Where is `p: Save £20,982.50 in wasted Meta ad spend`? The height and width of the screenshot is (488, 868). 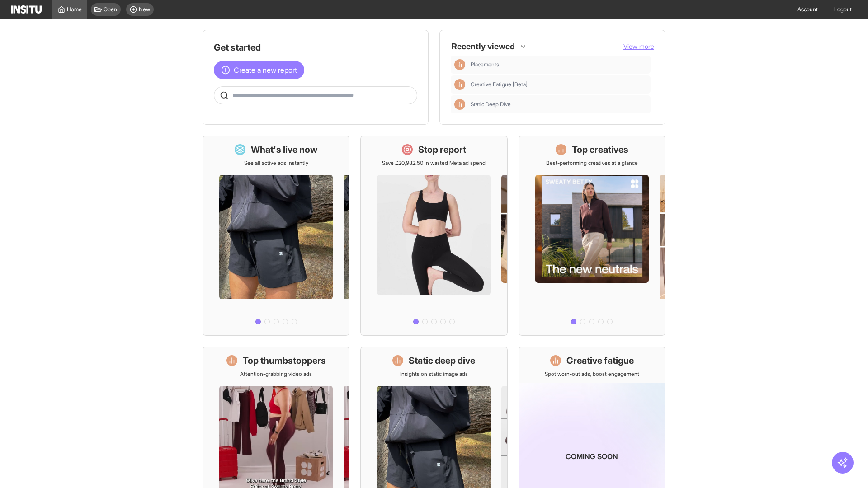 p: Save £20,982.50 in wasted Meta ad spend is located at coordinates (434, 163).